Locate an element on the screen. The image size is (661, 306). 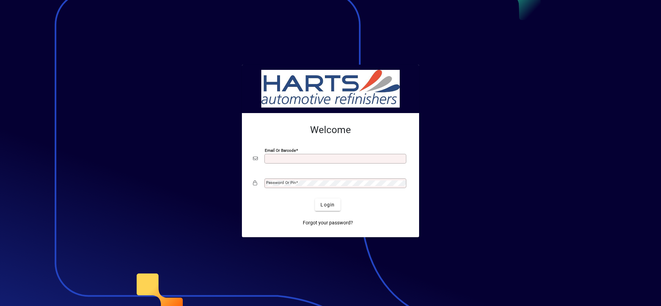
span: Forgot your password? is located at coordinates (328, 223).